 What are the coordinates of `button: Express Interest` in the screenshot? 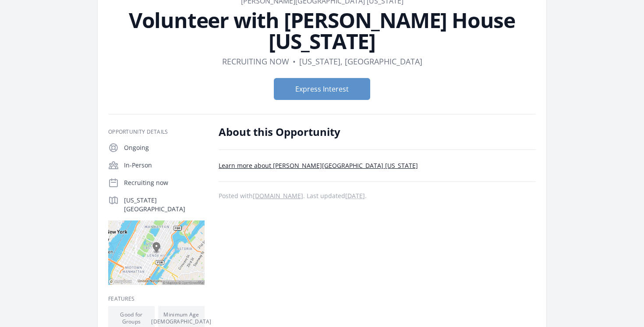 It's located at (322, 89).